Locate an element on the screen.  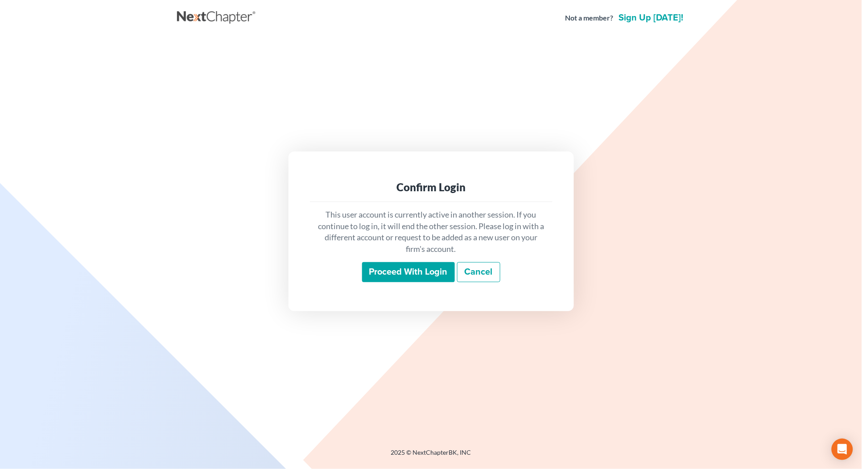
div: Open Intercom Messenger is located at coordinates (842, 449).